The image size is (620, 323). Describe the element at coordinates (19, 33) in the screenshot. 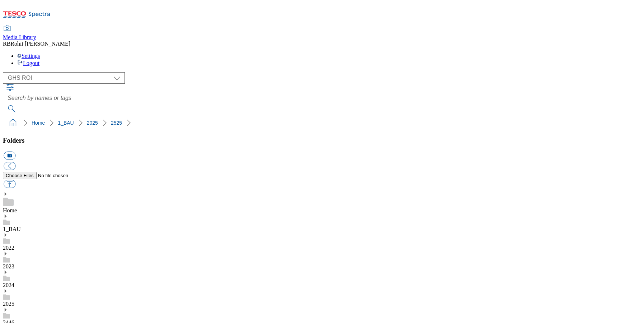

I see `a: Media Library` at that location.